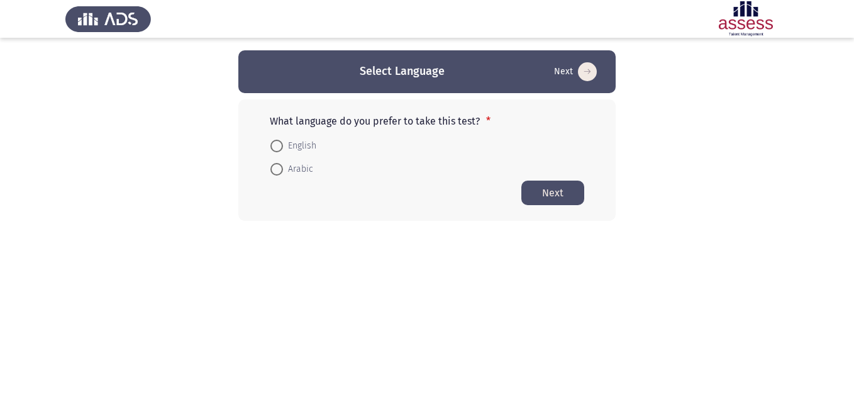 The image size is (854, 404). Describe the element at coordinates (108, 19) in the screenshot. I see `img: Assess Talent Management logo` at that location.